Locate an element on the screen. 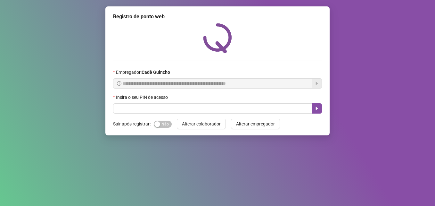 The image size is (435, 206). button: Alterar colaborador is located at coordinates (201, 124).